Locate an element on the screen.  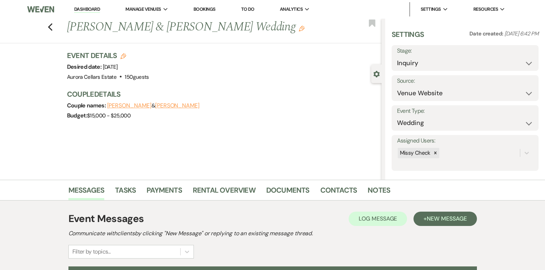
label: Assigned Users: is located at coordinates (465, 141).